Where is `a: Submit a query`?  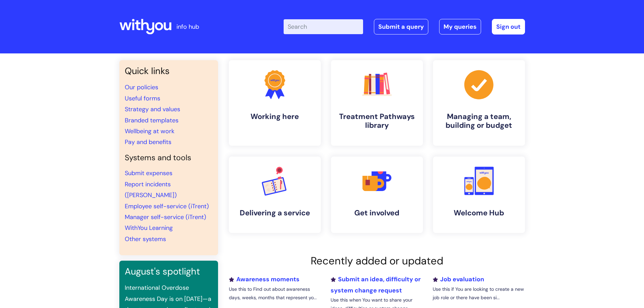 a: Submit a query is located at coordinates (401, 27).